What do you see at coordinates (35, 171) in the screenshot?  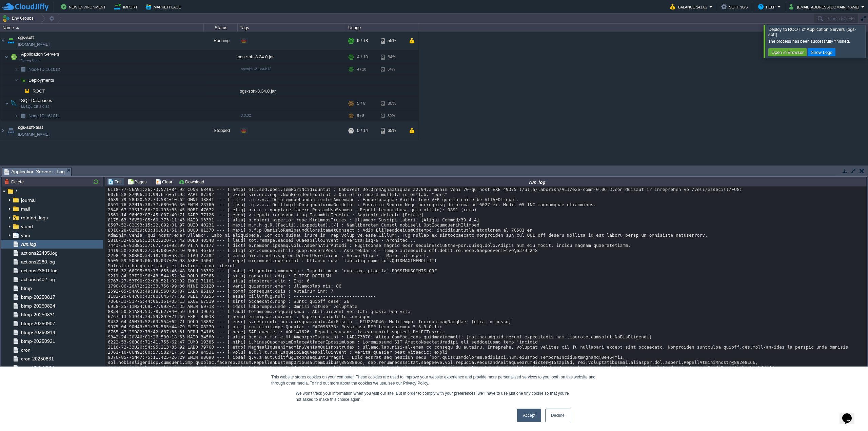 I see `span: Application Servers : Log` at bounding box center [35, 171].